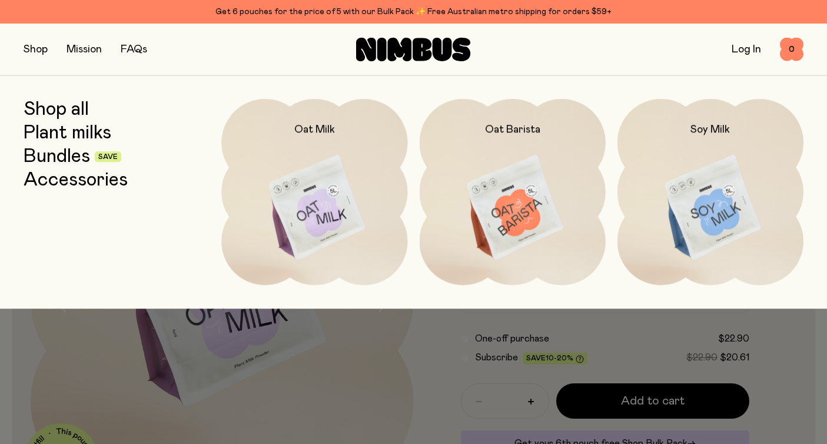 Image resolution: width=827 pixels, height=444 pixels. What do you see at coordinates (513, 130) in the screenshot?
I see `h2: Oat Barista` at bounding box center [513, 130].